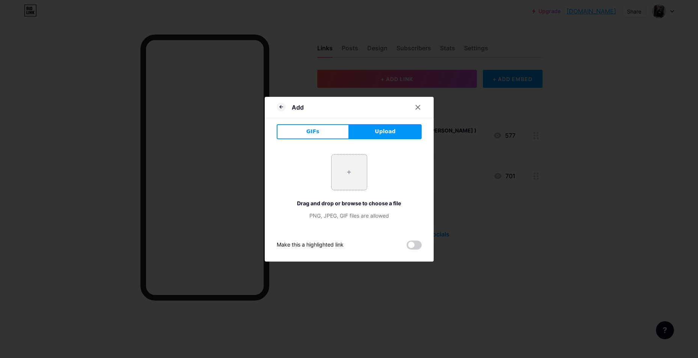 The image size is (698, 358). I want to click on div: Add, so click(298, 107).